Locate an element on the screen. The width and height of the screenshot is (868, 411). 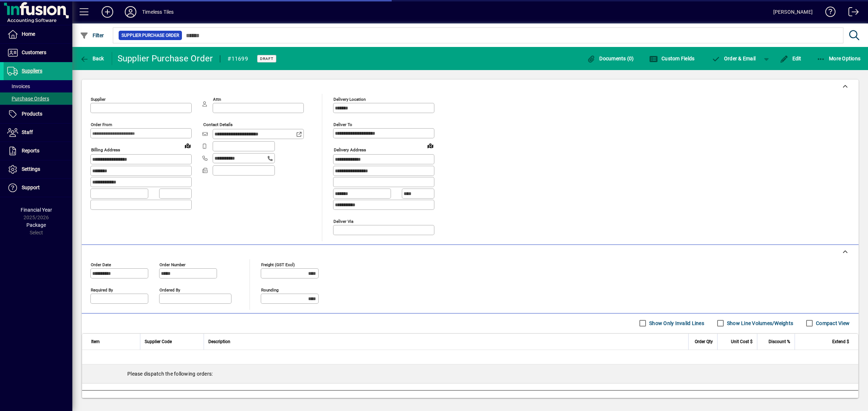
span: Description is located at coordinates (219, 342).